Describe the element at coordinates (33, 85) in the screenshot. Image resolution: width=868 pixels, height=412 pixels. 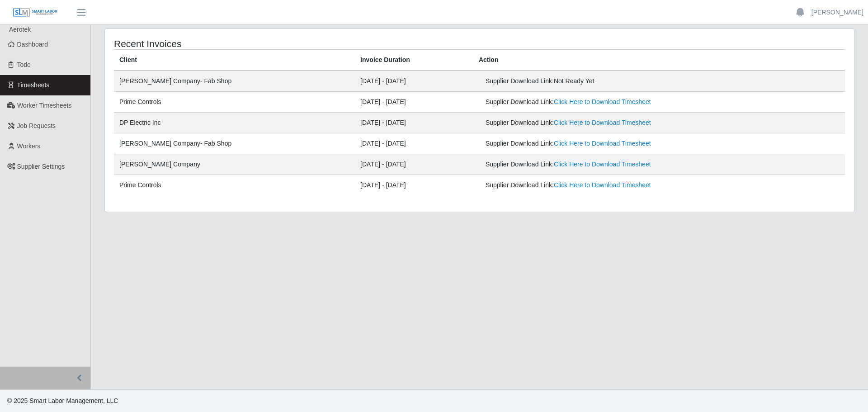
I see `span: Timesheets` at that location.